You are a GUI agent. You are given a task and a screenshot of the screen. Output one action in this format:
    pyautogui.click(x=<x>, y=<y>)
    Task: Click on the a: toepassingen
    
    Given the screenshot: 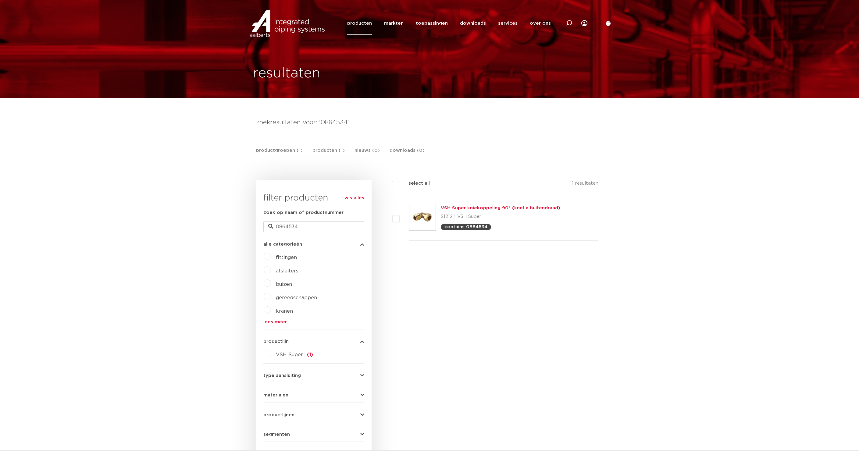 What is the action you would take?
    pyautogui.click(x=432, y=23)
    